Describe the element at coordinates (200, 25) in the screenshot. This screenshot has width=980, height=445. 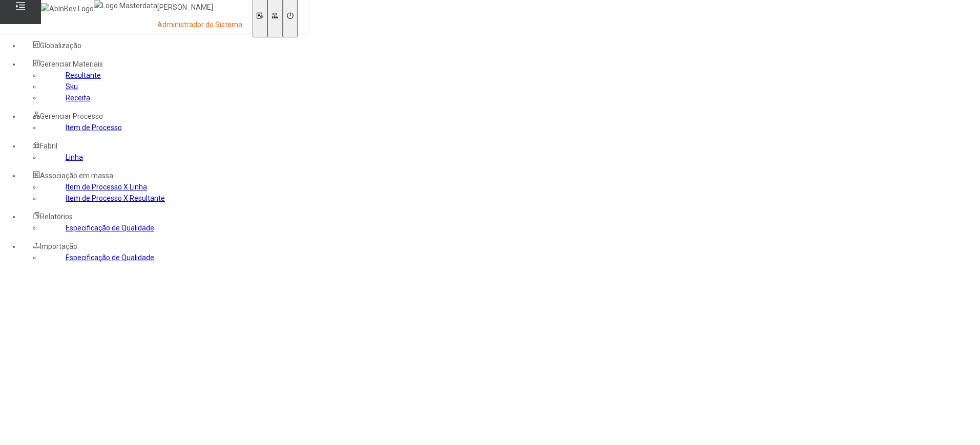
I see `p: Administrador do Sistema` at that location.